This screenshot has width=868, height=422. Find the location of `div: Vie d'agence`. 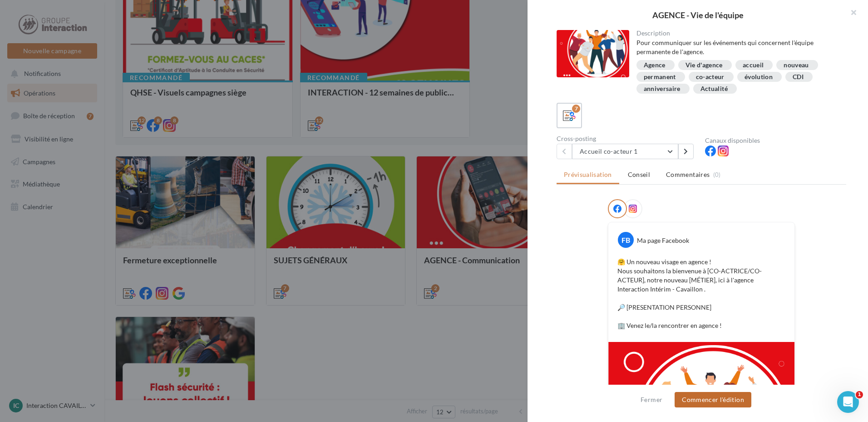

div: Vie d'agence is located at coordinates (704, 65).